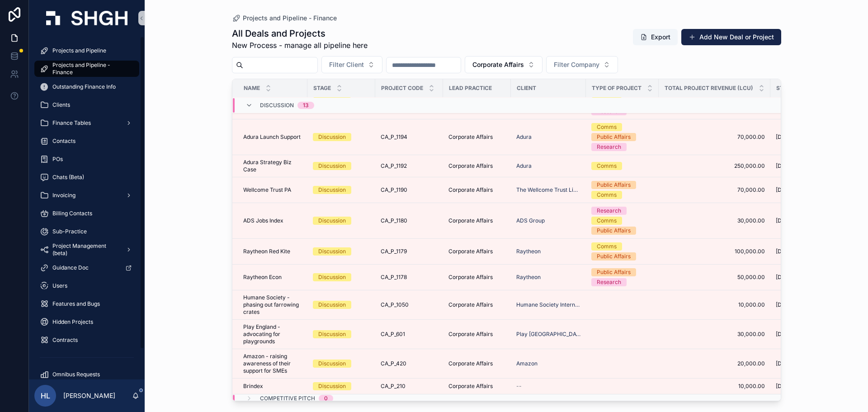 The width and height of the screenshot is (868, 412). What do you see at coordinates (87, 286) in the screenshot?
I see `a: Users` at bounding box center [87, 286].